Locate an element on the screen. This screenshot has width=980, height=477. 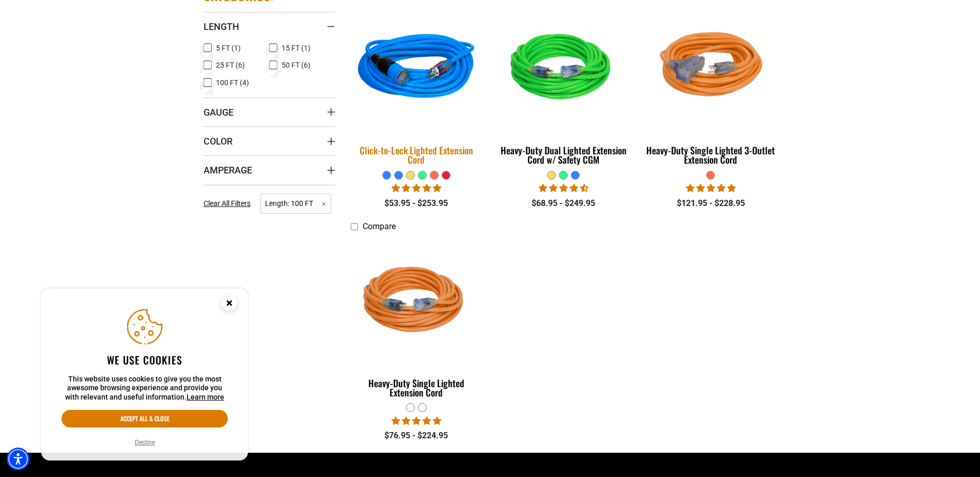
span: Length: 100 FT is located at coordinates (296, 204).